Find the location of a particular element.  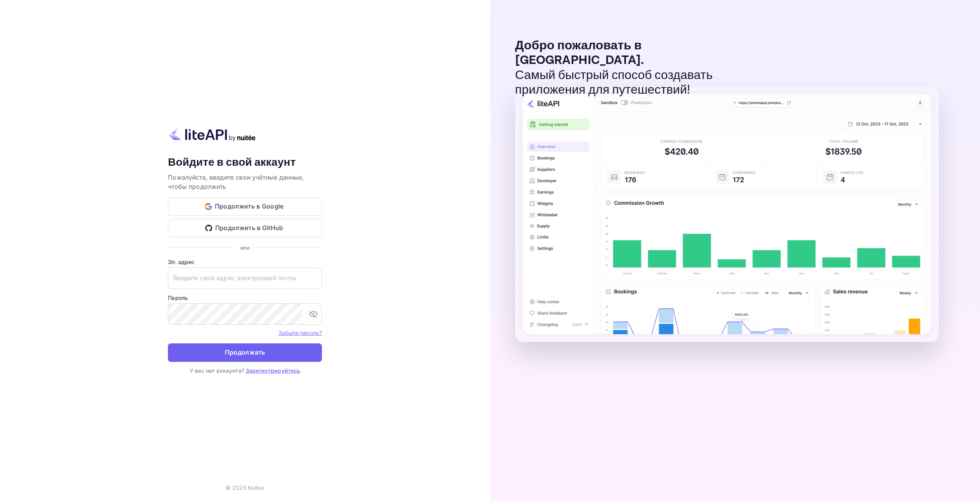

button: переключить видимость пароля is located at coordinates (313, 314).